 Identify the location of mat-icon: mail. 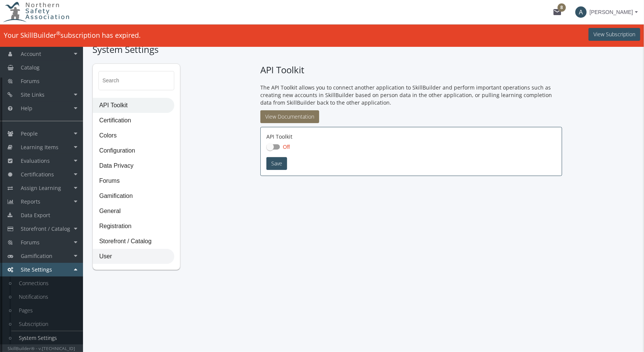
(557, 12).